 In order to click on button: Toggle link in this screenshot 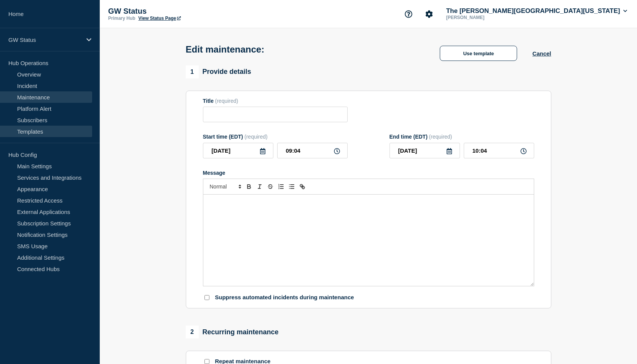, I will do `click(303, 187)`.